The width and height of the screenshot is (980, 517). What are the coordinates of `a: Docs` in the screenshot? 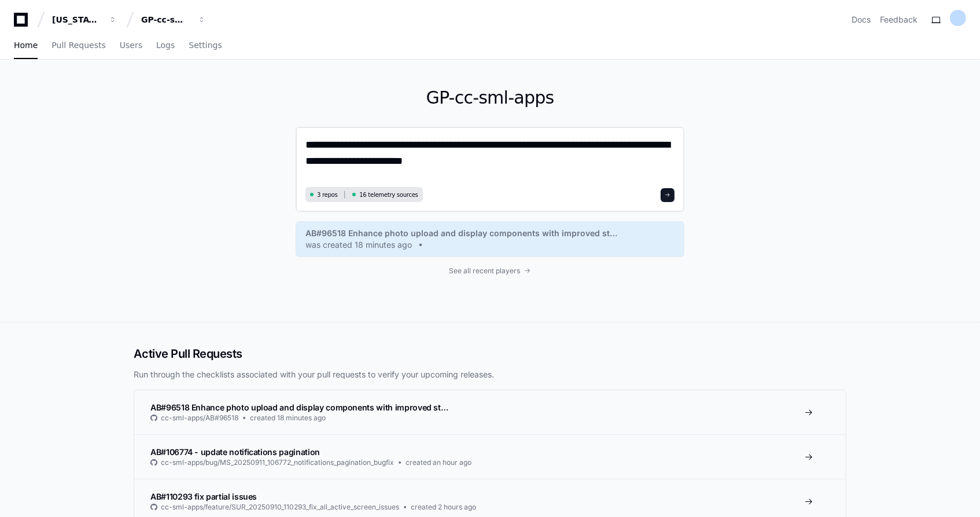 It's located at (861, 19).